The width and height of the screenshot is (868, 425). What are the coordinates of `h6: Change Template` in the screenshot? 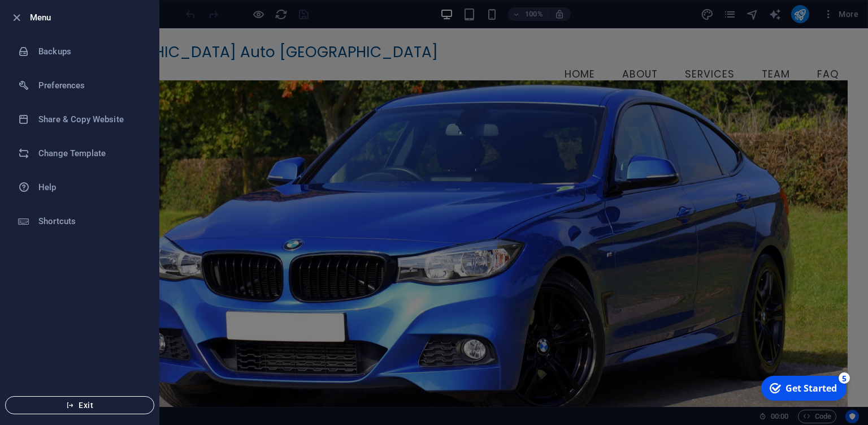 It's located at (91, 153).